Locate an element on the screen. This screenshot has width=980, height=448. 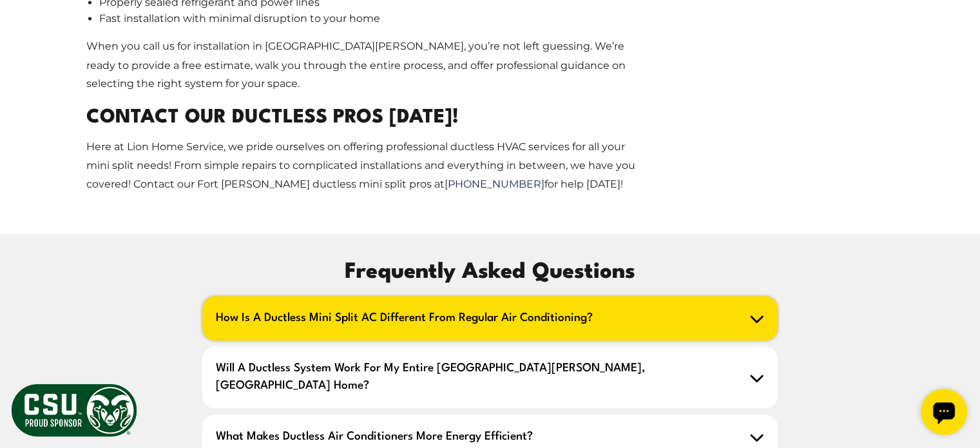
p: Here at Lion Home Service, we pride ourselves on offering professional ductless HVAC services for... is located at coordinates (363, 165).